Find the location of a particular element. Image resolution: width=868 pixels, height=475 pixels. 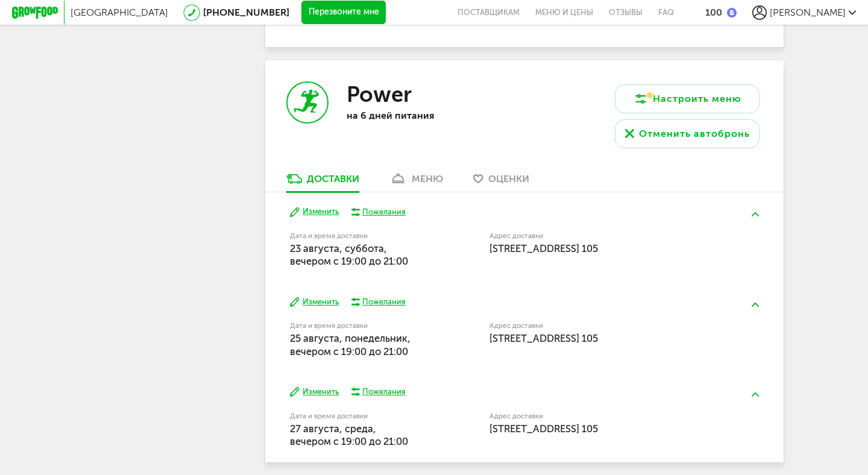

a: меню is located at coordinates (416, 182).